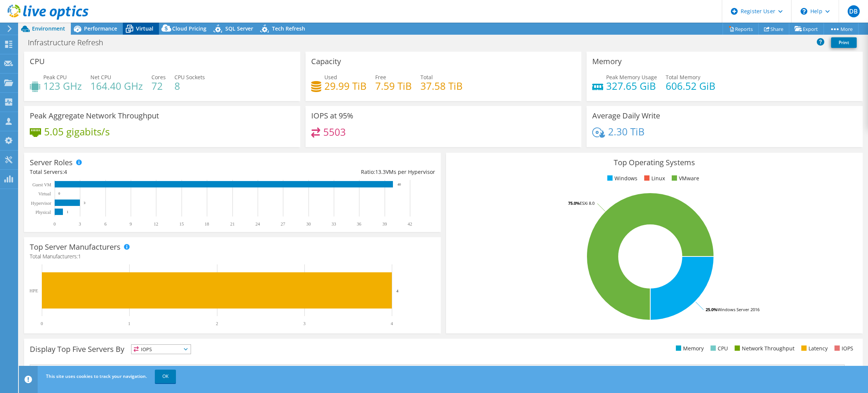 This screenshot has height=393, width=868. What do you see at coordinates (49, 28) in the screenshot?
I see `span: Environment` at bounding box center [49, 28].